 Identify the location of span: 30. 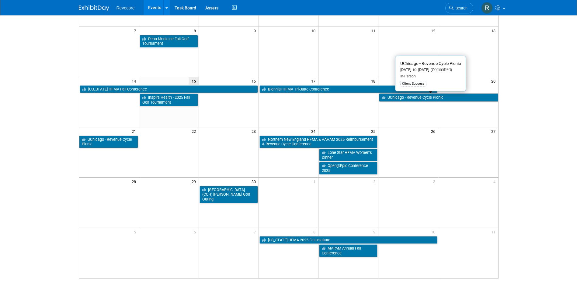
(255, 181).